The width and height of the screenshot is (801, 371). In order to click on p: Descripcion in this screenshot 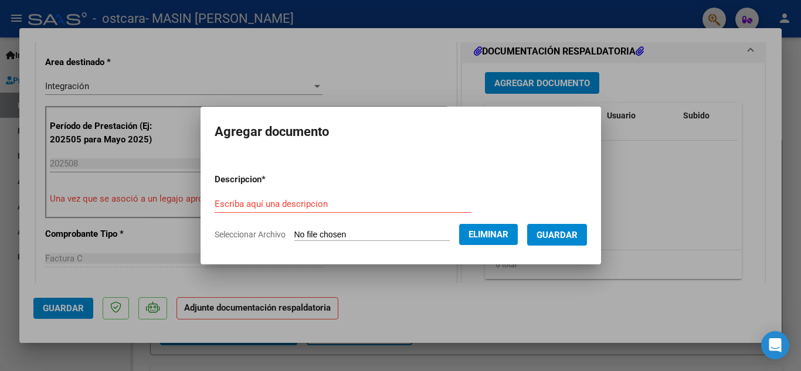, I will do `click(270, 179)`.